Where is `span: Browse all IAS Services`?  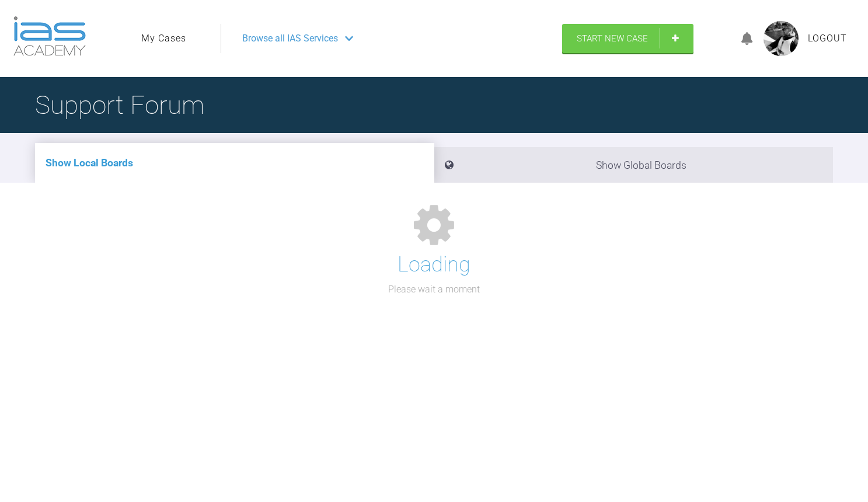
span: Browse all IAS Services is located at coordinates (290, 39).